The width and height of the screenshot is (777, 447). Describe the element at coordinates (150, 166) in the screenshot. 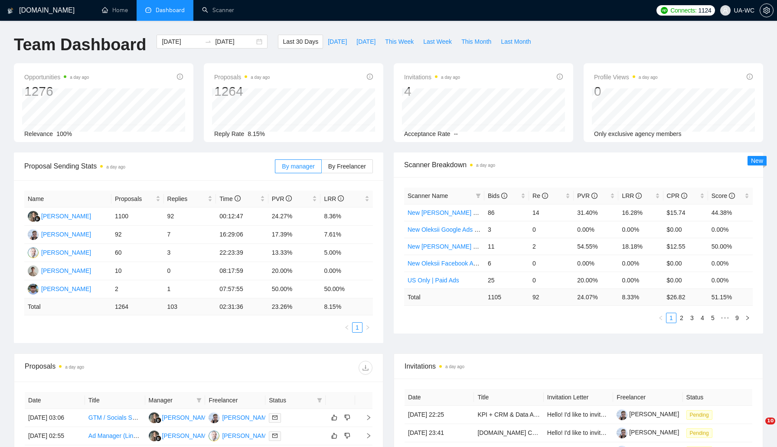

I see `span: Proposal Sending Stats` at that location.